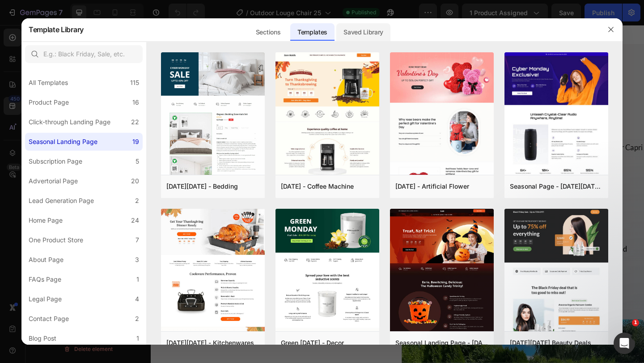  I want to click on h2: Template Library, so click(56, 30).